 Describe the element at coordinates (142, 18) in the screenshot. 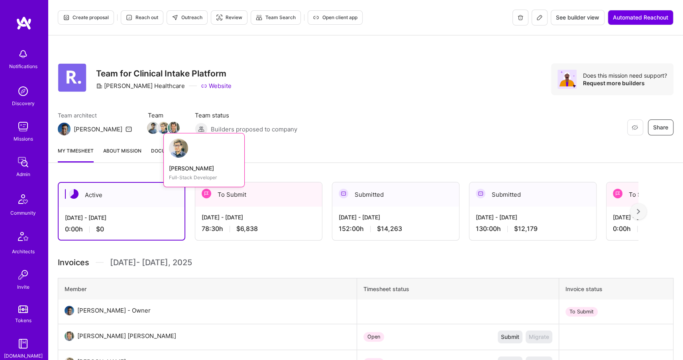

I see `span: Reach out` at that location.